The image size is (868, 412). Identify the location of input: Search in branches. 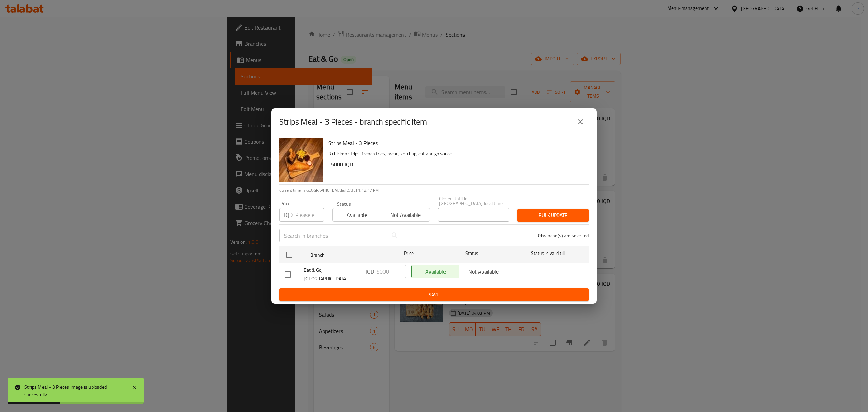
(334, 236).